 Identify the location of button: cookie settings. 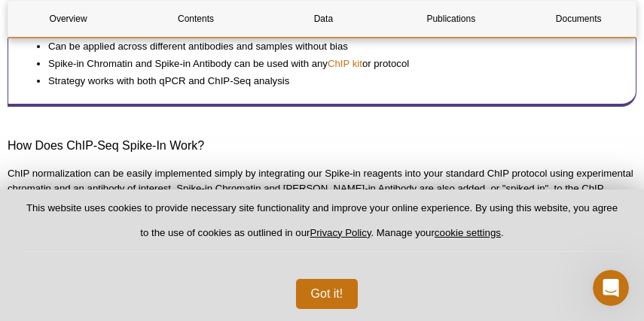
(467, 233).